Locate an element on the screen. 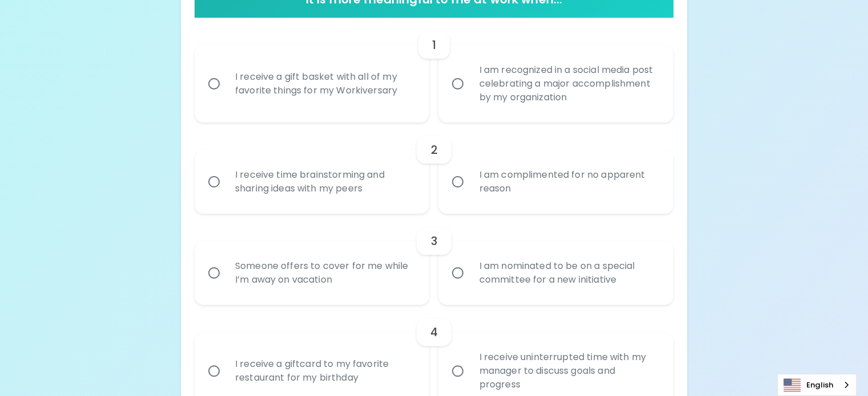 This screenshot has width=868, height=396. div: I am recognized in a social media post celebrating a major accomplishment by my organization is located at coordinates (568, 84).